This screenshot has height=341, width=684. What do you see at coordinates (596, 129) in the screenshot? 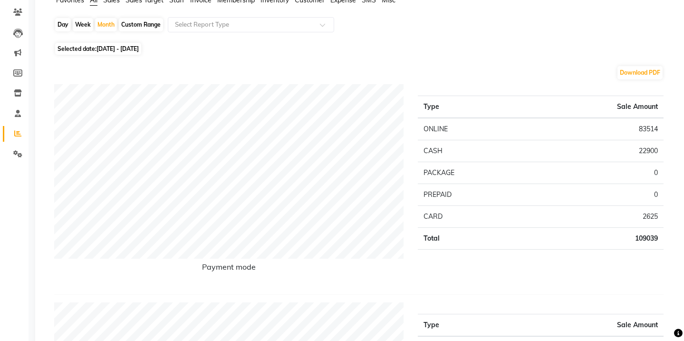
I see `td: 83514` at bounding box center [596, 129].